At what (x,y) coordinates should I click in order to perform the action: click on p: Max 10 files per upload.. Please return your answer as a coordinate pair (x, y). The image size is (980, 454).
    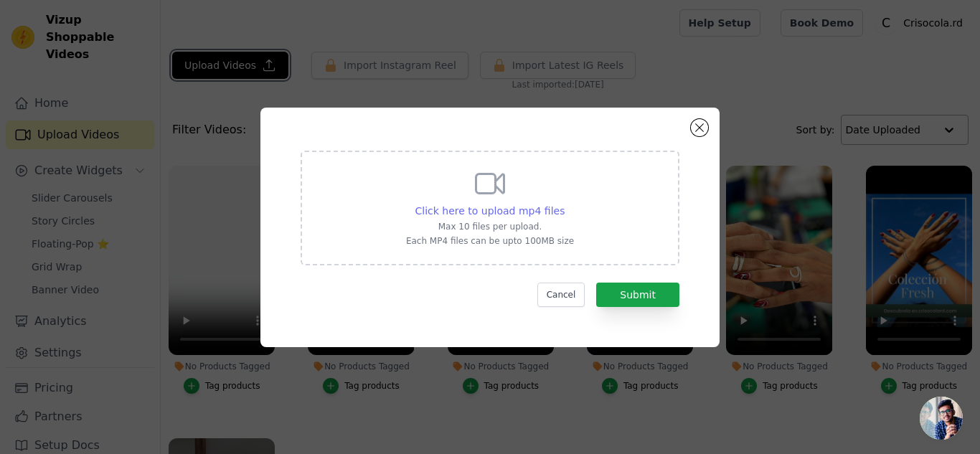
    Looking at the image, I should click on (490, 227).